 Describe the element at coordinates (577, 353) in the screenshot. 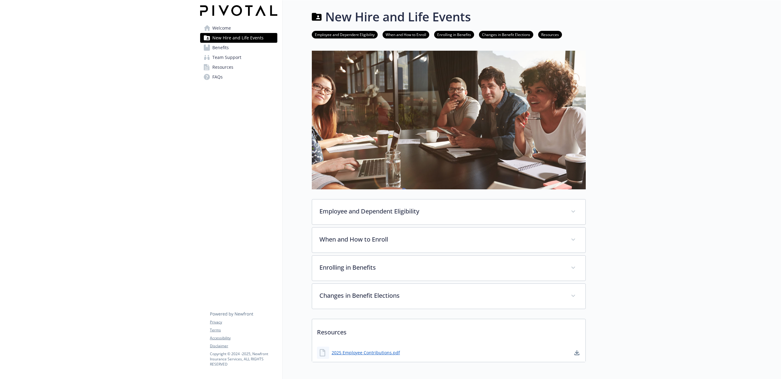

I see `a: download document` at that location.